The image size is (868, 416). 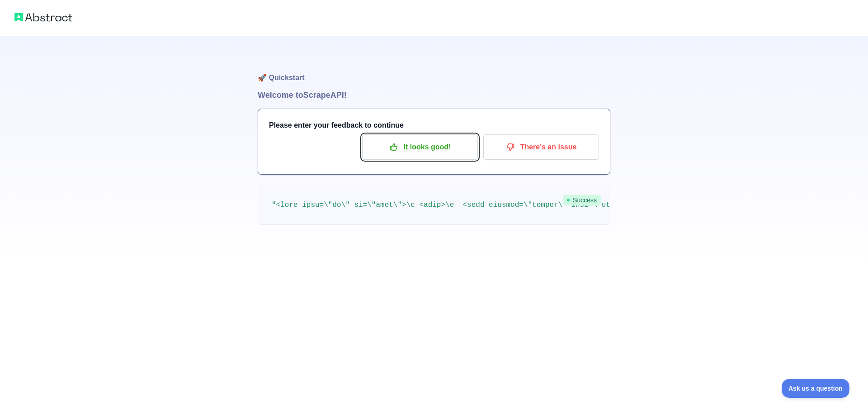 What do you see at coordinates (434, 95) in the screenshot?
I see `h1: Welcome to Scrape API!` at bounding box center [434, 95].